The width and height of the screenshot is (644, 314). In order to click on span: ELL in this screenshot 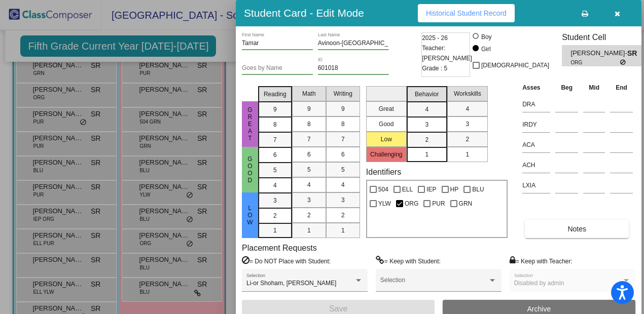, I will do `click(407, 190)`.